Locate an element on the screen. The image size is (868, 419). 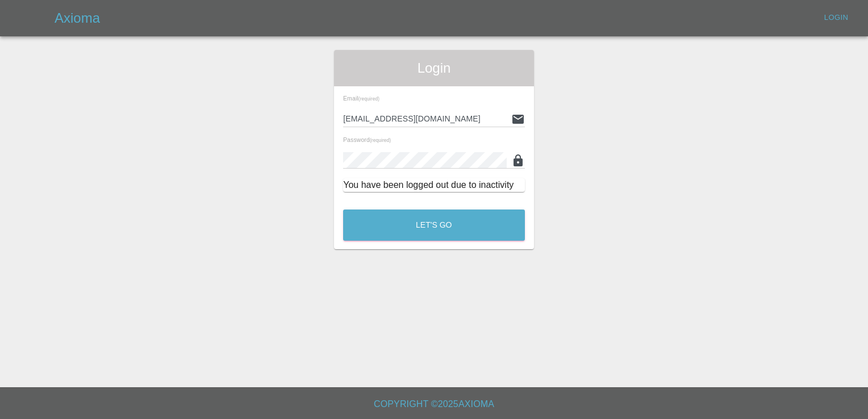
a: Login is located at coordinates (836, 18).